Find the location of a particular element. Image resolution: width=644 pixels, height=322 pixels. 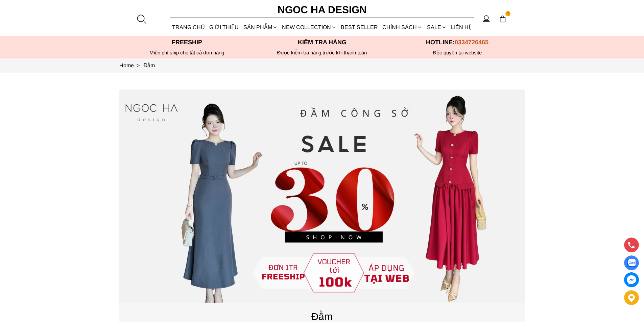

p: Freeship is located at coordinates (187, 42).